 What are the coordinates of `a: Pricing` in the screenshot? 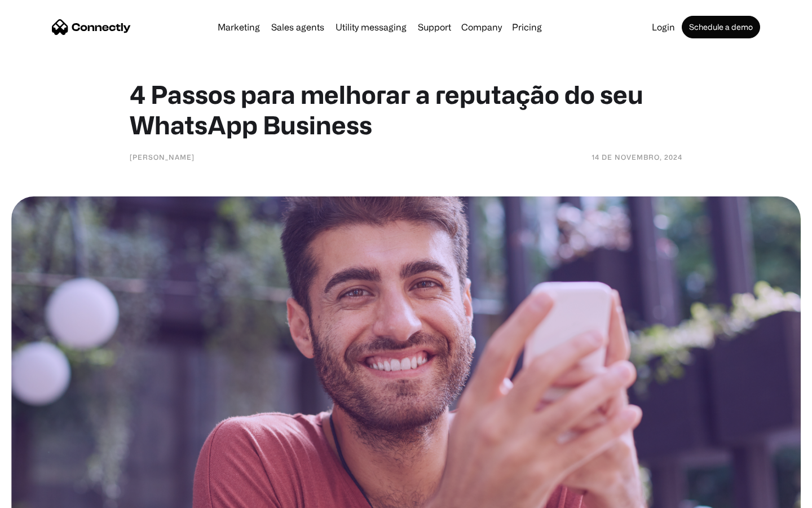 It's located at (526, 27).